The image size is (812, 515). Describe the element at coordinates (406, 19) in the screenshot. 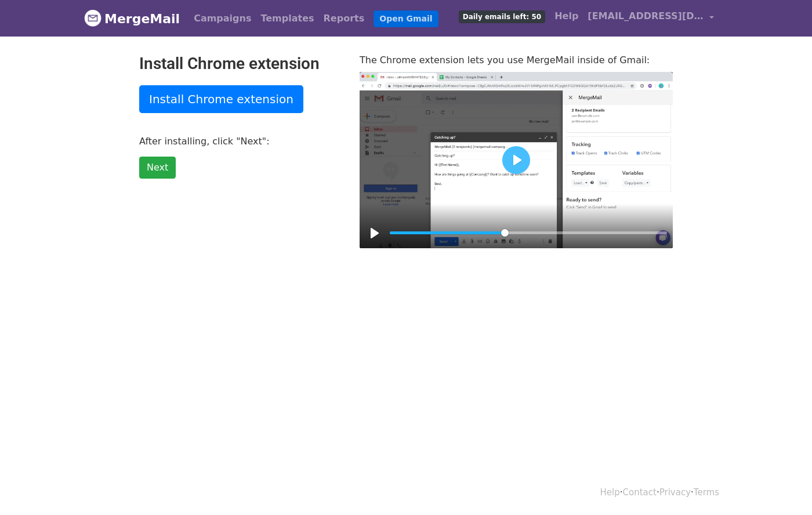

I see `a: Open Gmail` at that location.